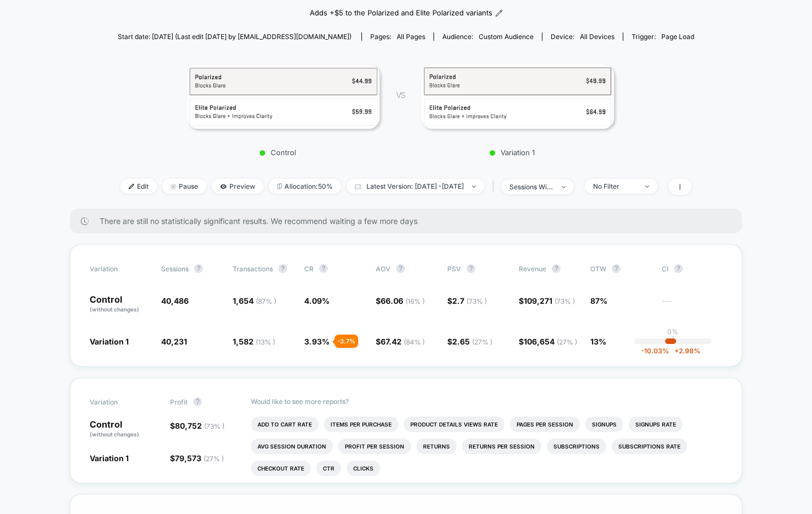  What do you see at coordinates (598, 36) in the screenshot?
I see `span: all devices` at bounding box center [598, 36].